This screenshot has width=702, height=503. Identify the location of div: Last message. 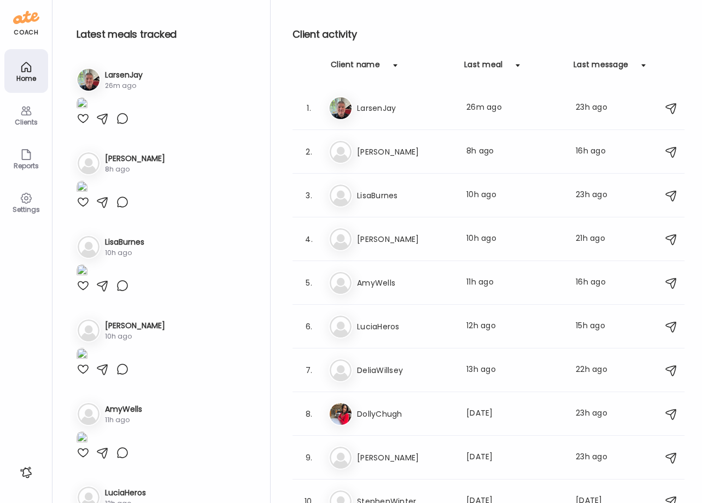
(600, 68).